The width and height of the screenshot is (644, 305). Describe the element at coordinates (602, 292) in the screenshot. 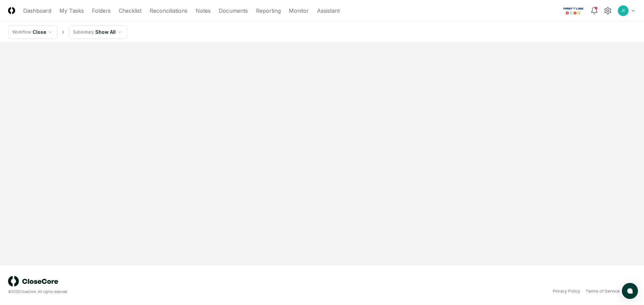

I see `a: Terms of Service` at that location.